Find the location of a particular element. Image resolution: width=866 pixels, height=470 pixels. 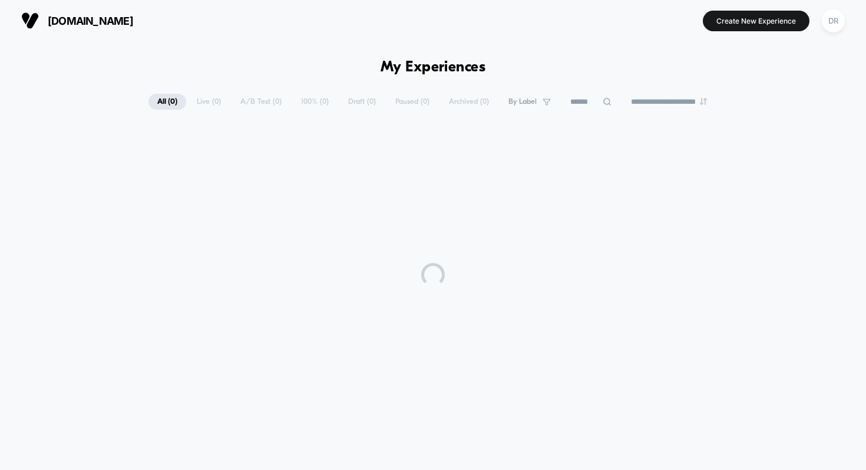

button: DR is located at coordinates (833, 21).